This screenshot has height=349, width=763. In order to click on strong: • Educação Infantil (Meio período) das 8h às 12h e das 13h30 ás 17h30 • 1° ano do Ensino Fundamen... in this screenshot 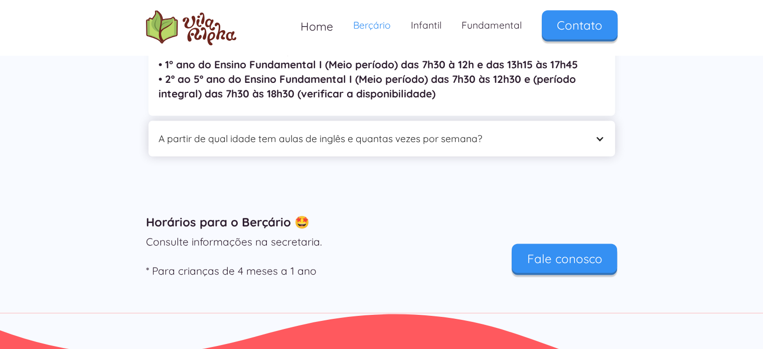, I will do `click(368, 71)`.